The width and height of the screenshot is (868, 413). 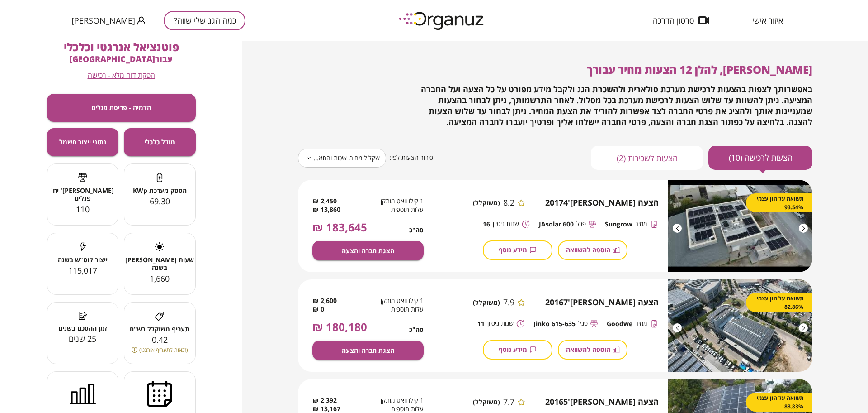 What do you see at coordinates (121, 107) in the screenshot?
I see `button: הדמיה - פריסת פנלים` at bounding box center [121, 107].